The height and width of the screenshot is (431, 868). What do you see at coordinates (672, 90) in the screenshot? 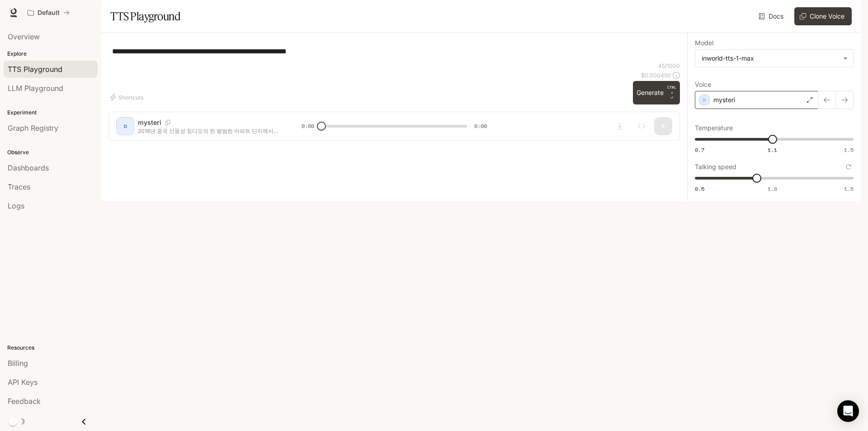
I see `p: CTRL +` at bounding box center [672, 90].